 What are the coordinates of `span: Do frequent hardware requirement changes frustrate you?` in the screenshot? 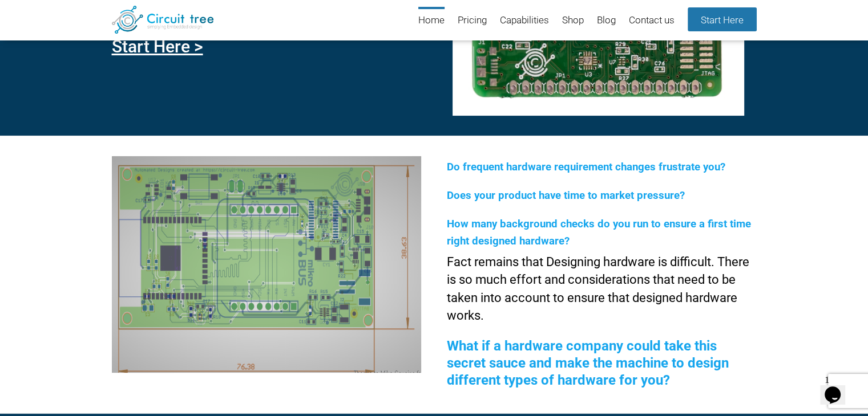 It's located at (586, 167).